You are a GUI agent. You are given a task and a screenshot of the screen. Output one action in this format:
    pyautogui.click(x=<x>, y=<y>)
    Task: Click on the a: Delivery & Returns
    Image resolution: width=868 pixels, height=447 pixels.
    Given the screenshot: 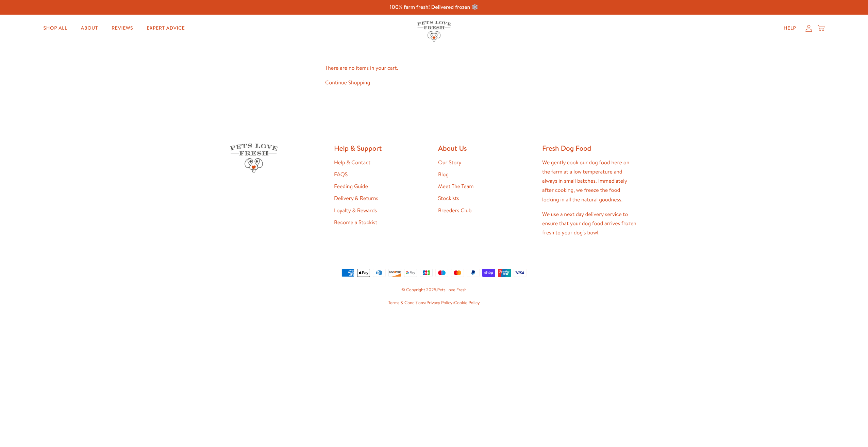 What is the action you would take?
    pyautogui.click(x=356, y=199)
    